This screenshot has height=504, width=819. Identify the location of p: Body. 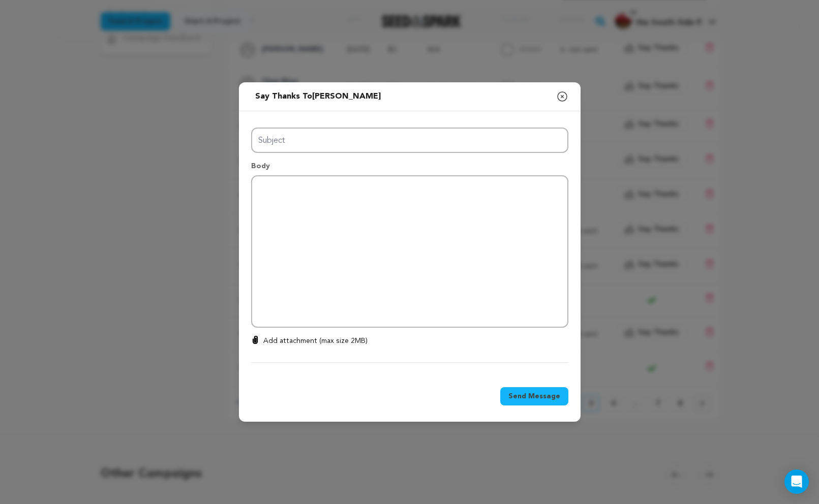
(410, 168).